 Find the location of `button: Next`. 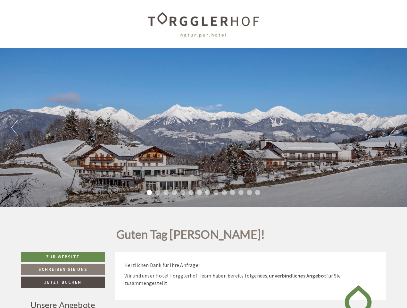

button: Next is located at coordinates (392, 128).